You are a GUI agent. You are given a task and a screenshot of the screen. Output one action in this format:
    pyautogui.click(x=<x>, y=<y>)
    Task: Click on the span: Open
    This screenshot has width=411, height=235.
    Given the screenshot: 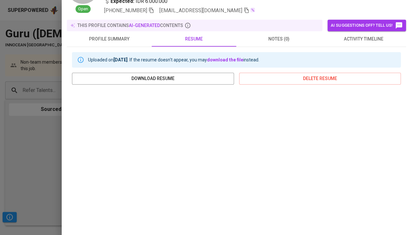 What is the action you would take?
    pyautogui.click(x=83, y=9)
    